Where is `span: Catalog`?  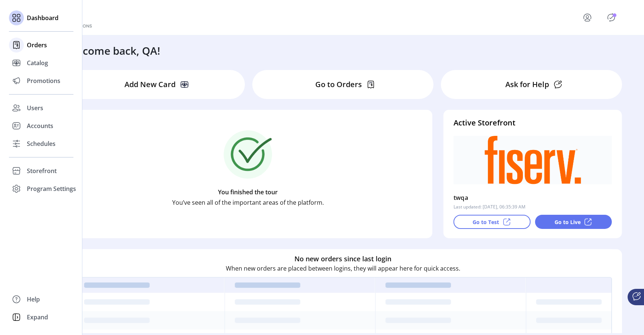
span: Catalog is located at coordinates (37, 63).